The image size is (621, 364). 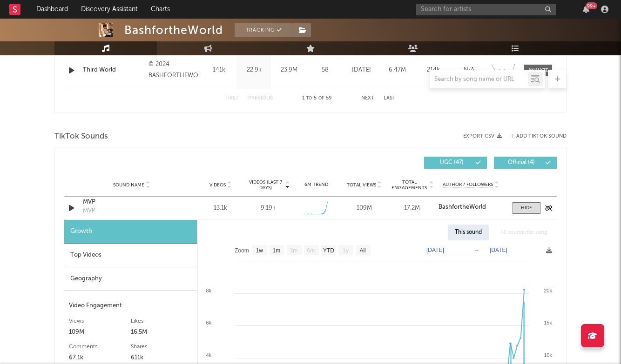 I want to click on button: Official(4), so click(x=525, y=163).